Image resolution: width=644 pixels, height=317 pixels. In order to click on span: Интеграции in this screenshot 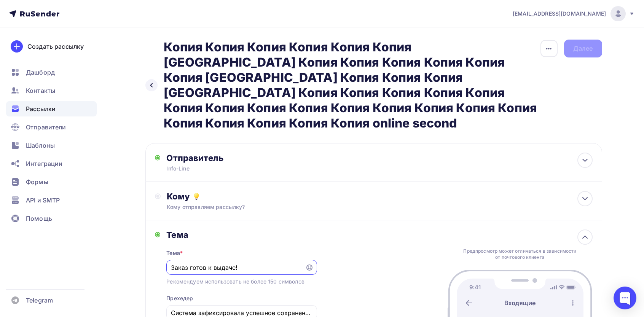, I will do `click(44, 164)`.